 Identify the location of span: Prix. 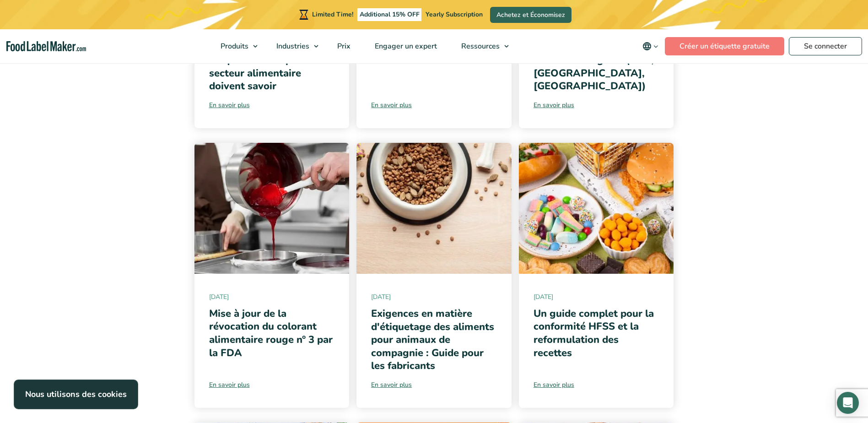
(343, 46).